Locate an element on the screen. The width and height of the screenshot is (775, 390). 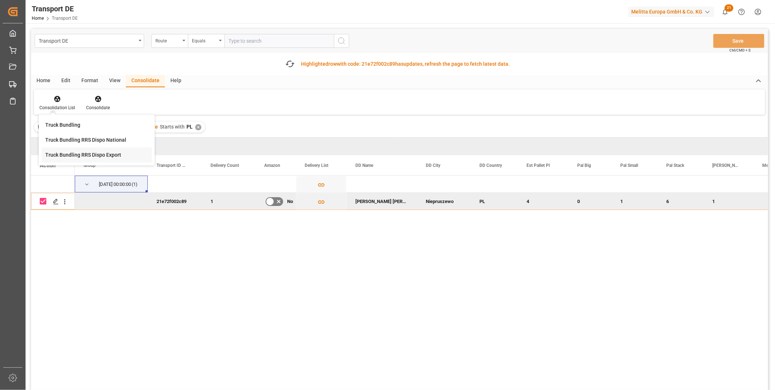
span: 21e72f002c89 is located at coordinates (378, 64).